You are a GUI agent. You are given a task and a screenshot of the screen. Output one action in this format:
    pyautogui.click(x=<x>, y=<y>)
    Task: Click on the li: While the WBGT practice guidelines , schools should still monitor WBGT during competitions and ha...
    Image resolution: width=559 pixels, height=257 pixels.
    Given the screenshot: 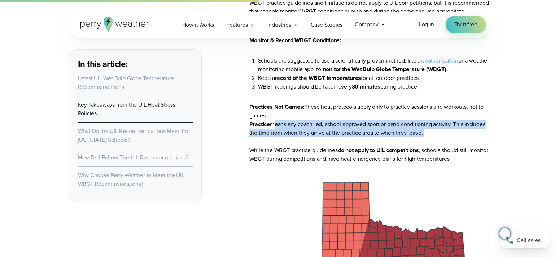 What is the action you would take?
    pyautogui.click(x=370, y=154)
    